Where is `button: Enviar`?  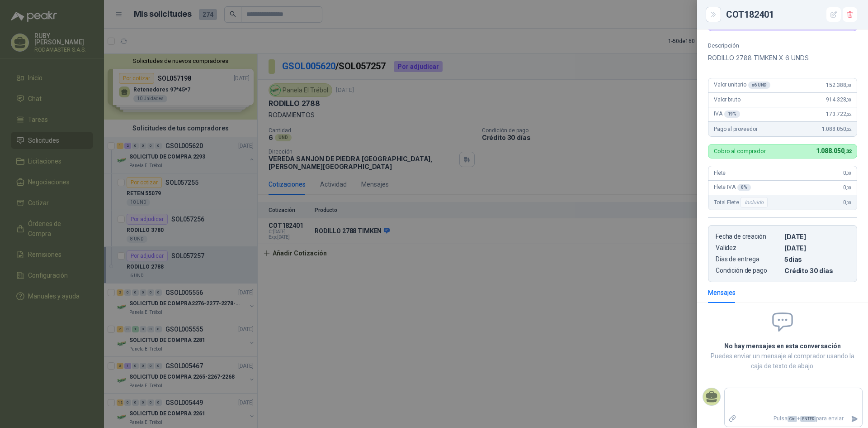 button: Enviar is located at coordinates (854, 418).